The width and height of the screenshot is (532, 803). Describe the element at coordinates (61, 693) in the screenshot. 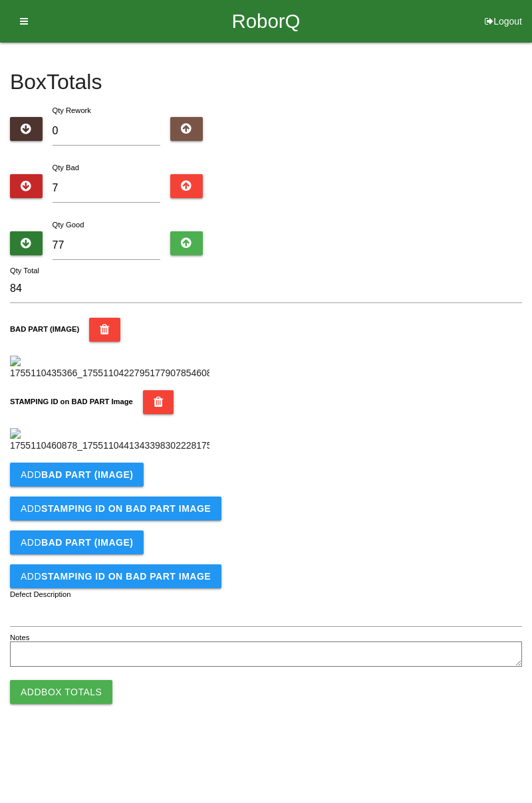

I see `button: AddBox Totals` at that location.